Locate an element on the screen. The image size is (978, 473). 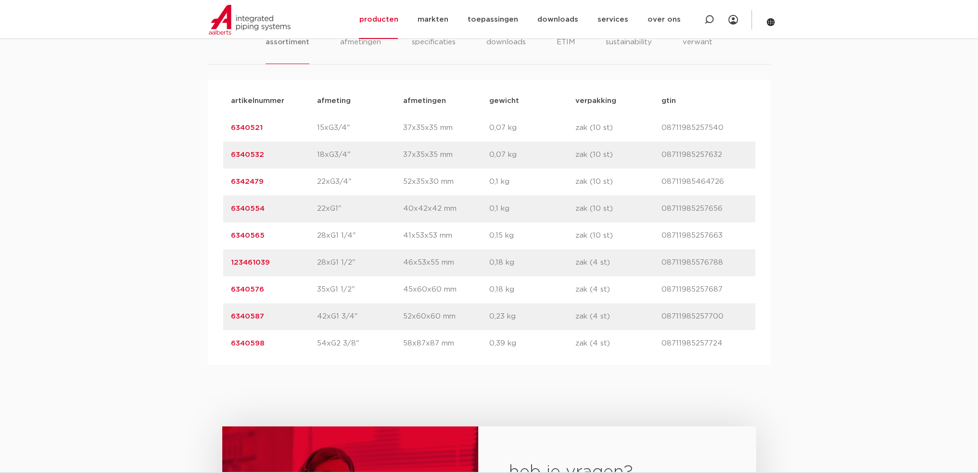
p: 52x60x60 mm is located at coordinates (446, 317).